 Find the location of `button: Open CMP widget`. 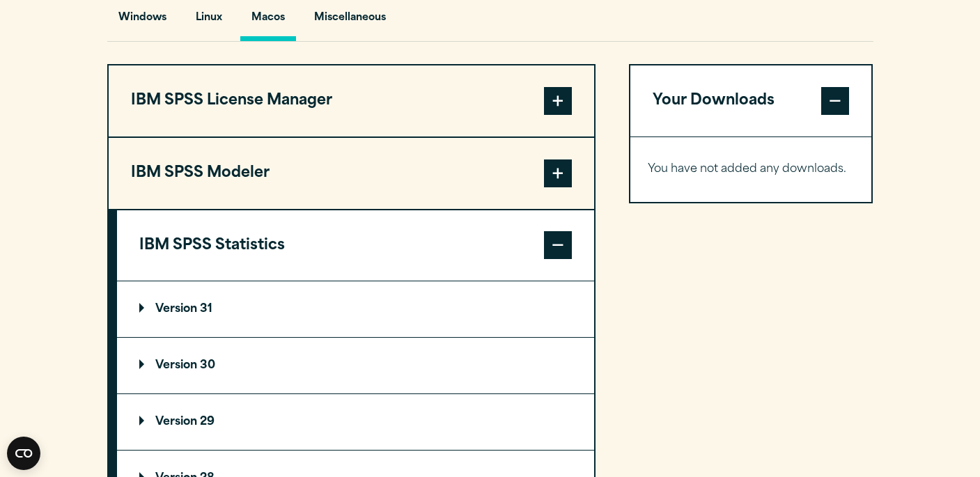

button: Open CMP widget is located at coordinates (24, 453).